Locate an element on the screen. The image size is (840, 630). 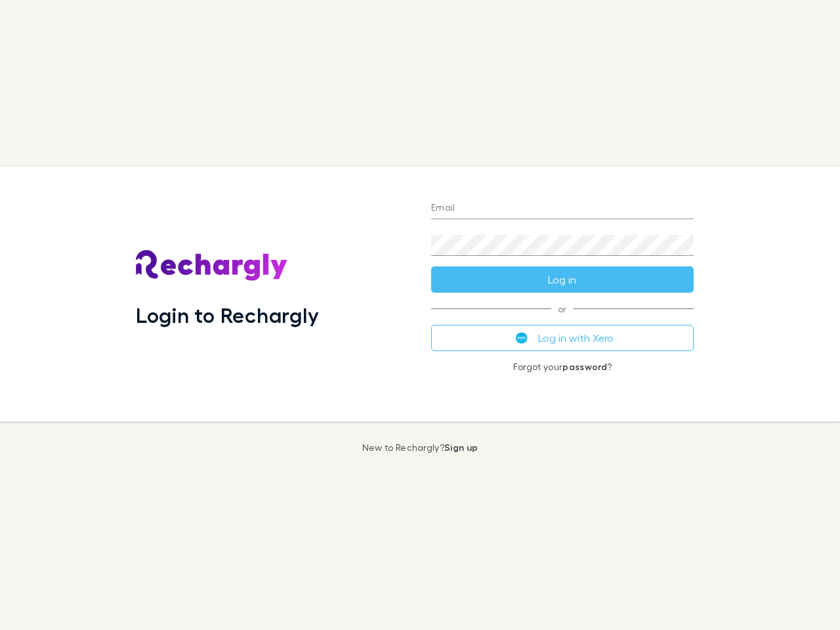
a: password is located at coordinates (585, 366).